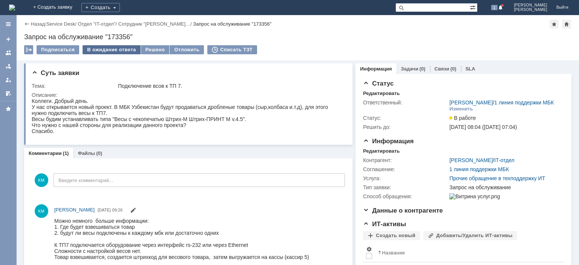 The width and height of the screenshot is (579, 265). Describe the element at coordinates (405, 160) in the screenshot. I see `div: Контрагент:` at that location.